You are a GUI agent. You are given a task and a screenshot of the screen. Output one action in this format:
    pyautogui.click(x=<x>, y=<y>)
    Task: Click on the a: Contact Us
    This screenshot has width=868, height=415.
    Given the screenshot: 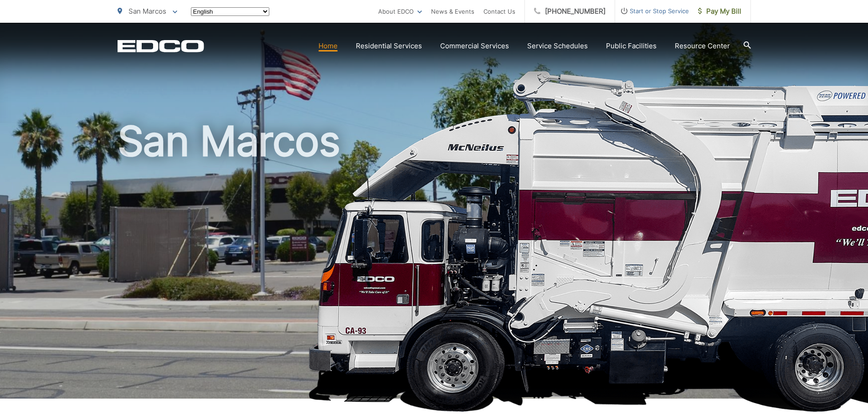 What is the action you would take?
    pyautogui.click(x=499, y=12)
    